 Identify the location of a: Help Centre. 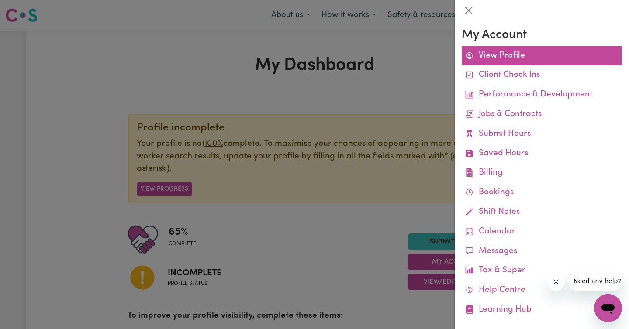
(541, 290).